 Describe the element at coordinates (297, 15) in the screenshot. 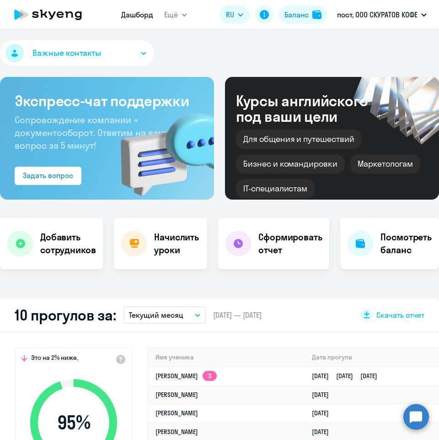

I see `div: Баланс` at that location.